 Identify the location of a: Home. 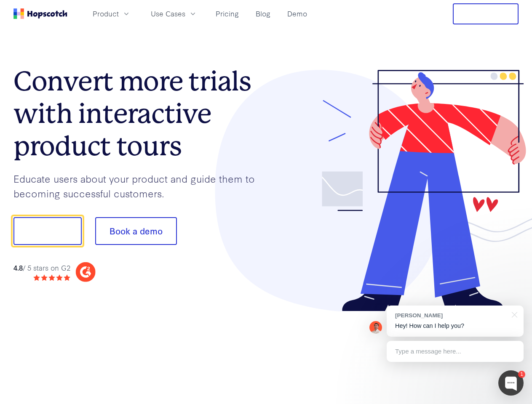
(40, 14).